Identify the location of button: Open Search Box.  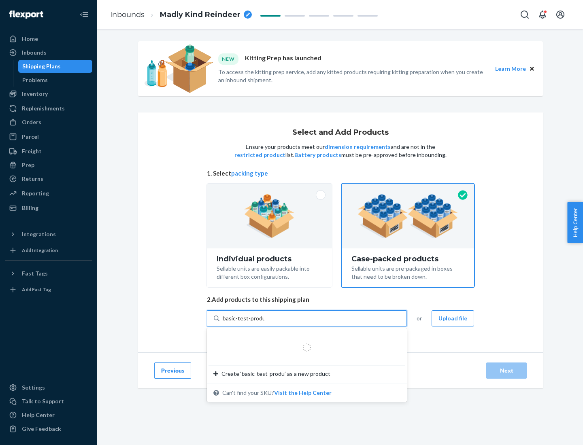
(525, 15).